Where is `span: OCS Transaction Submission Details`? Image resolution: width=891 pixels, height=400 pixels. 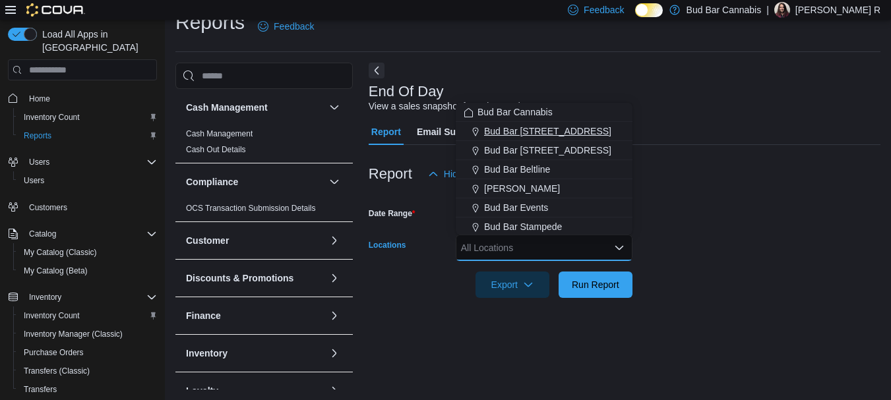
span: OCS Transaction Submission Details is located at coordinates (251, 208).